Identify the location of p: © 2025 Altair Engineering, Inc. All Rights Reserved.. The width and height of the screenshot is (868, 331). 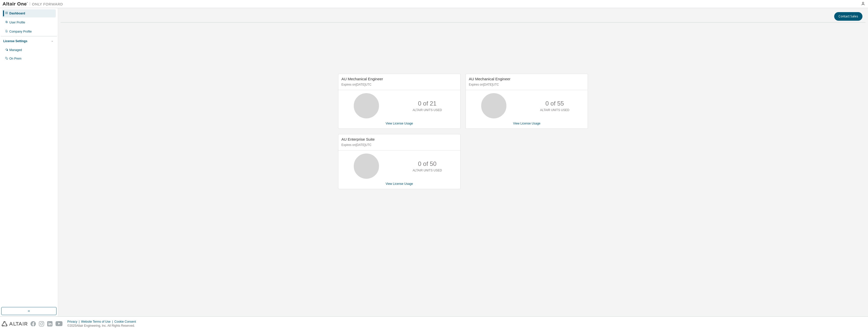
(103, 325).